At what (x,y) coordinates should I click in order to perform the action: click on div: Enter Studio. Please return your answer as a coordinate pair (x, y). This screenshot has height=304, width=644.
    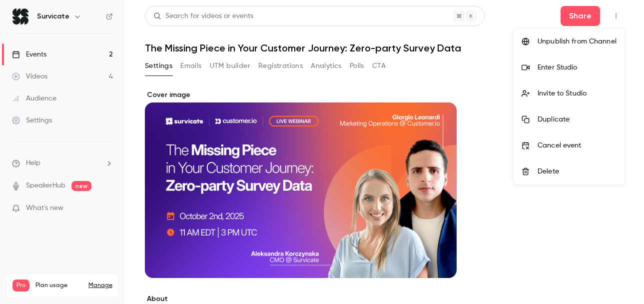
    Looking at the image, I should click on (577, 67).